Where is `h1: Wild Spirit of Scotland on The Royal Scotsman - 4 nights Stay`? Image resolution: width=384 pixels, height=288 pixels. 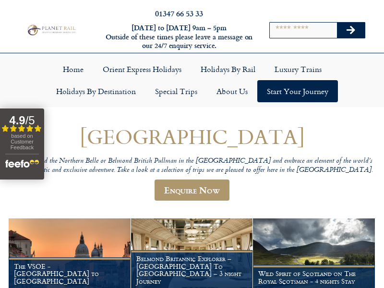 h1: Wild Spirit of Scotland on The Royal Scotsman - 4 nights Stay is located at coordinates (314, 278).